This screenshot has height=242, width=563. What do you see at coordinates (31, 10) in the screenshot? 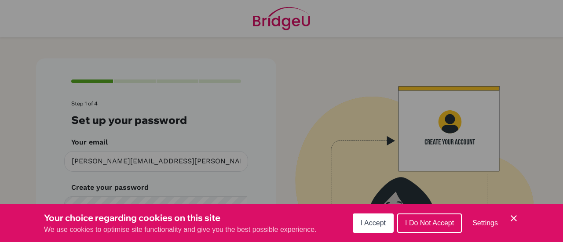
I see `span: Ayuda` at bounding box center [31, 10].